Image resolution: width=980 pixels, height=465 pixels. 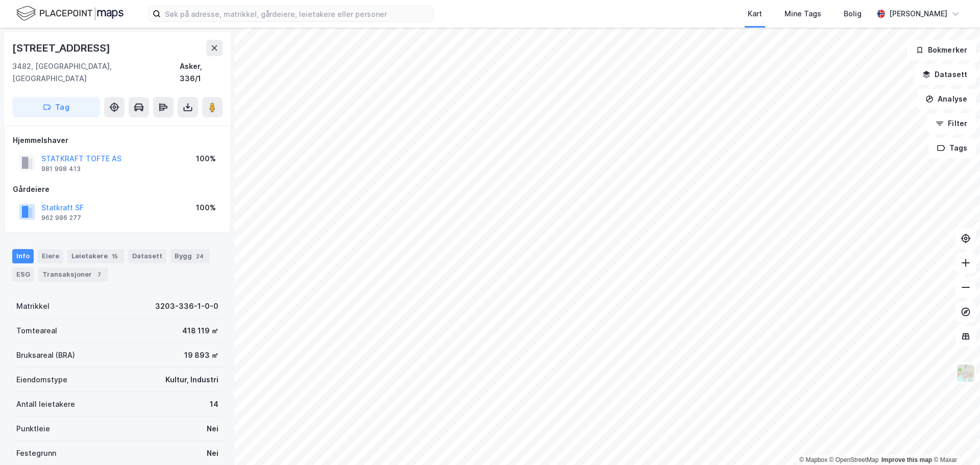 What do you see at coordinates (852, 14) in the screenshot?
I see `div: Bolig` at bounding box center [852, 14].